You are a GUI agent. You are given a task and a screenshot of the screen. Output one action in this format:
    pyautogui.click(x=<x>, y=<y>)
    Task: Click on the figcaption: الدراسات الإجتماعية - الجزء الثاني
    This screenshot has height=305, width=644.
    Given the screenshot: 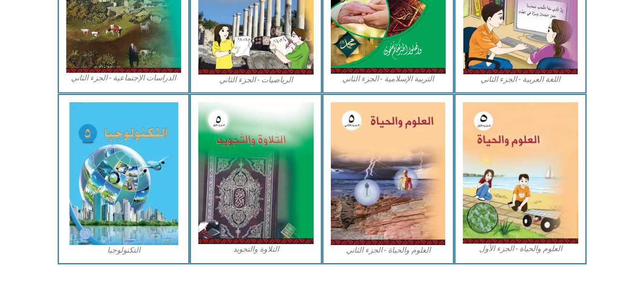 What is the action you would take?
    pyautogui.click(x=124, y=78)
    